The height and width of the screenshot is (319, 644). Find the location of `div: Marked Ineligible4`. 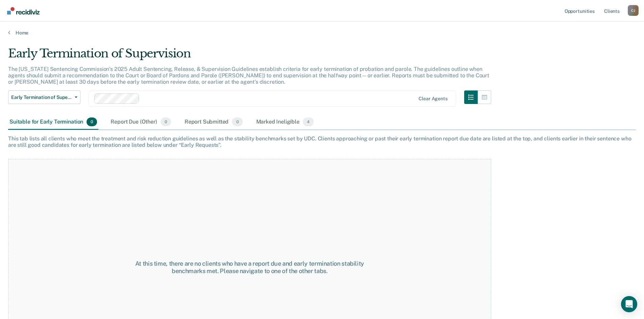

div: Marked Ineligible4 is located at coordinates (285, 122).